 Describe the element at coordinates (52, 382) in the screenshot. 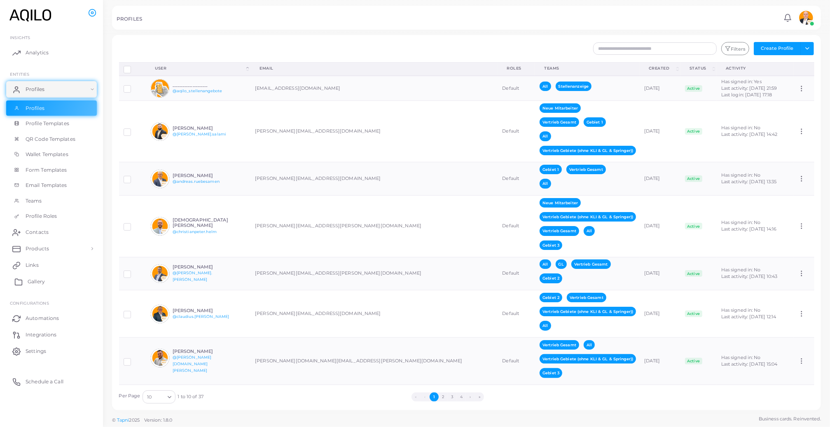

I see `a: Schedule a Call` at that location.